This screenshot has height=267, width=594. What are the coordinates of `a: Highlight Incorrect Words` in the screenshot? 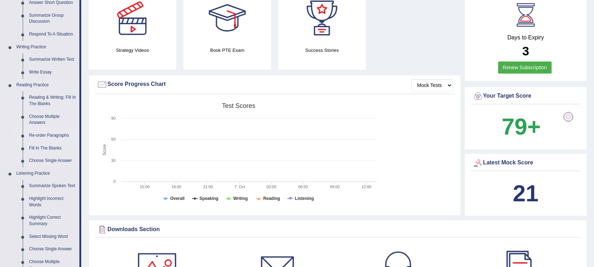 It's located at (52, 201).